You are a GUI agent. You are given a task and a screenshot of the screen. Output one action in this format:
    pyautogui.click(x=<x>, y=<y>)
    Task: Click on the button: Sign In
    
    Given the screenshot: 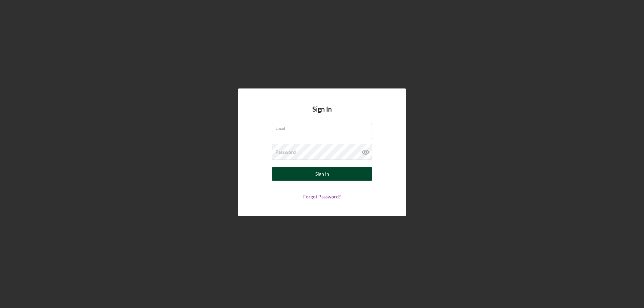 What is the action you would take?
    pyautogui.click(x=322, y=174)
    